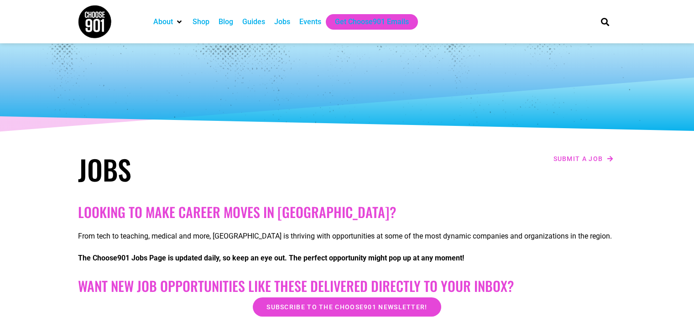 This screenshot has width=694, height=317. Describe the element at coordinates (578, 159) in the screenshot. I see `span: Submit a job` at that location.